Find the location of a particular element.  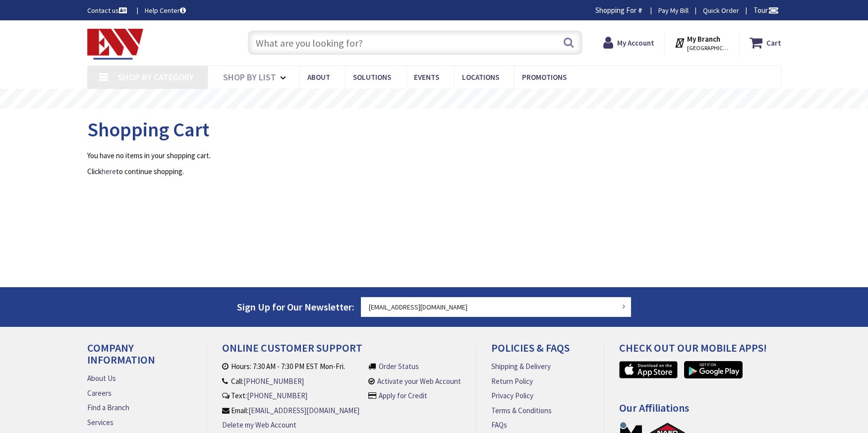

p: Click to continue shopping. is located at coordinates (435, 171).